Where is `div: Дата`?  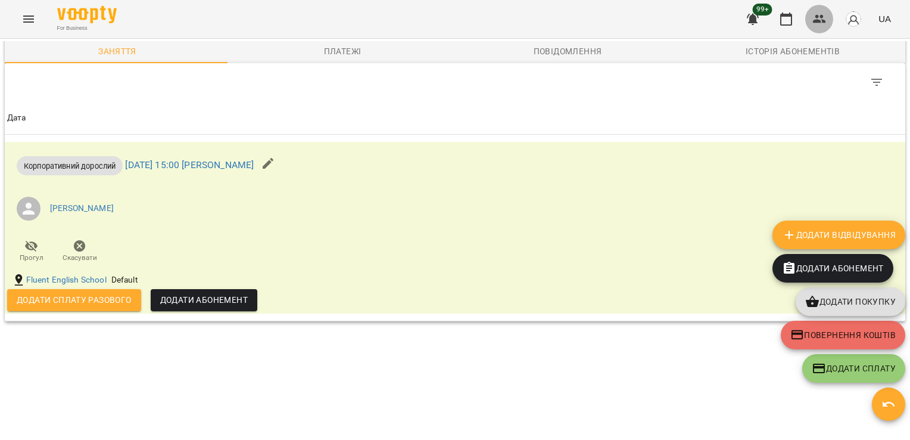 div: Дата is located at coordinates (17, 118).